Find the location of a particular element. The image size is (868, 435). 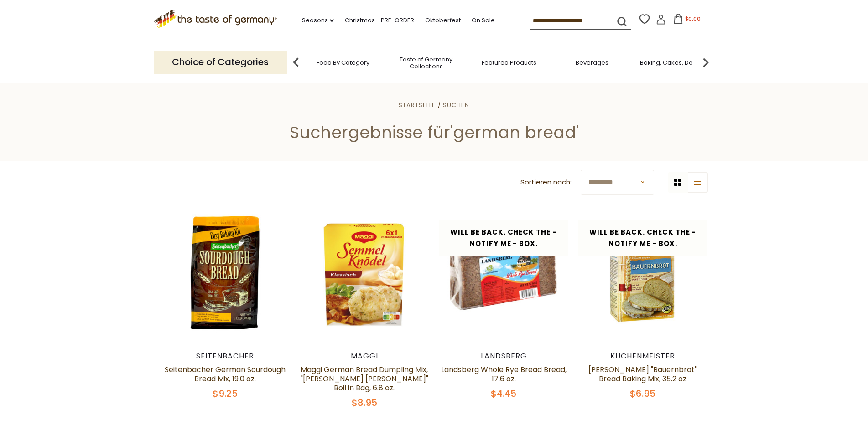

a: Landsberg Whole Rye Bread Bread, 17.6 oz. is located at coordinates (503, 374).